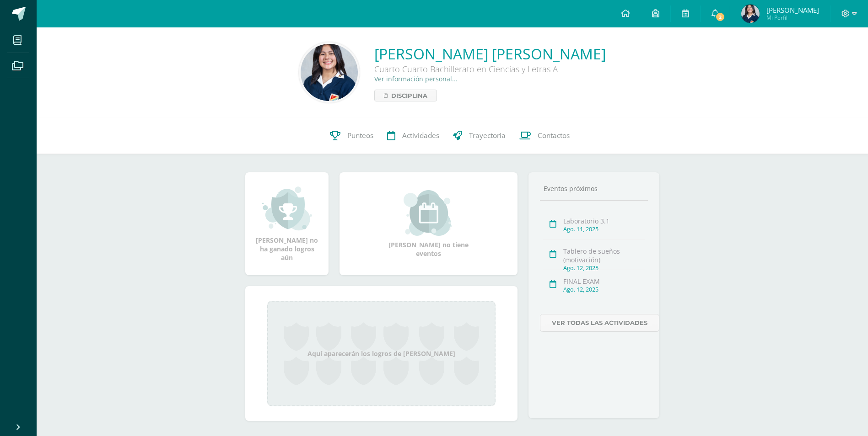 Image resolution: width=868 pixels, height=436 pixels. What do you see at coordinates (720, 17) in the screenshot?
I see `span: 2` at bounding box center [720, 17].